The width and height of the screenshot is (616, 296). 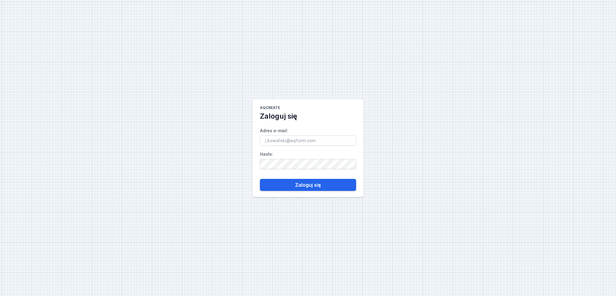 What do you see at coordinates (308, 159) in the screenshot?
I see `label: Hasło :` at bounding box center [308, 159].